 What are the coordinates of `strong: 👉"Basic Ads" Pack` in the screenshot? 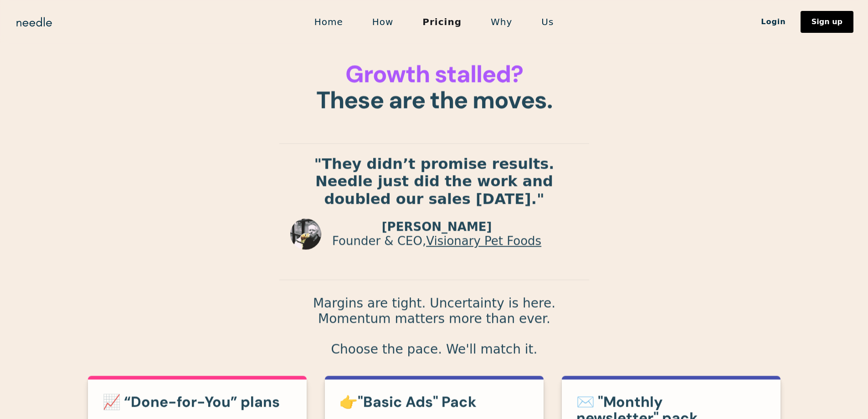 It's located at (408, 401).